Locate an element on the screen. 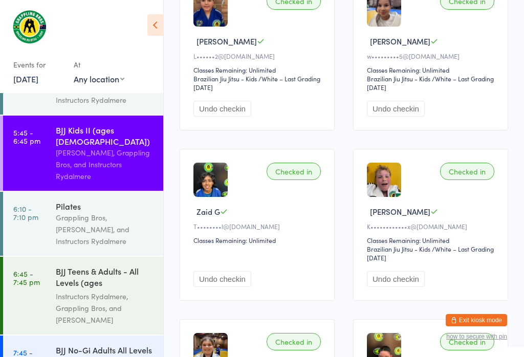 The width and height of the screenshot is (524, 357). img: Grappling Bros Rydalmere is located at coordinates (29, 27).